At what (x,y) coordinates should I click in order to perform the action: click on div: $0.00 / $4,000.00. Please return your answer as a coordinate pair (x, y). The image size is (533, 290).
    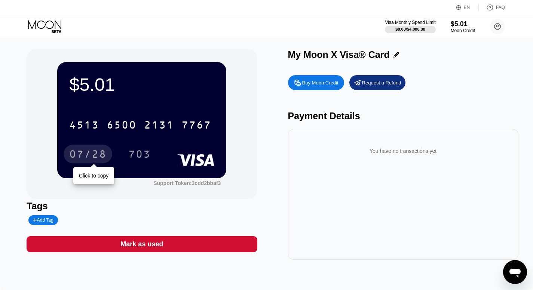
    Looking at the image, I should click on (410, 29).